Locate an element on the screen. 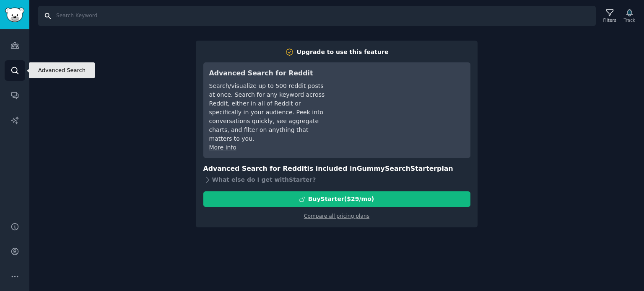 The image size is (644, 291). div: What else do I get with Starter ? is located at coordinates (337, 180).